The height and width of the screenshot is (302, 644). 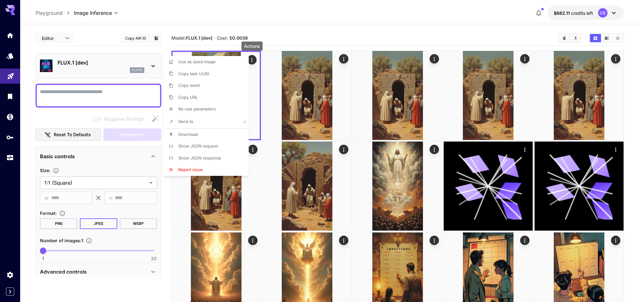 I want to click on span: Show JSON request, so click(x=199, y=146).